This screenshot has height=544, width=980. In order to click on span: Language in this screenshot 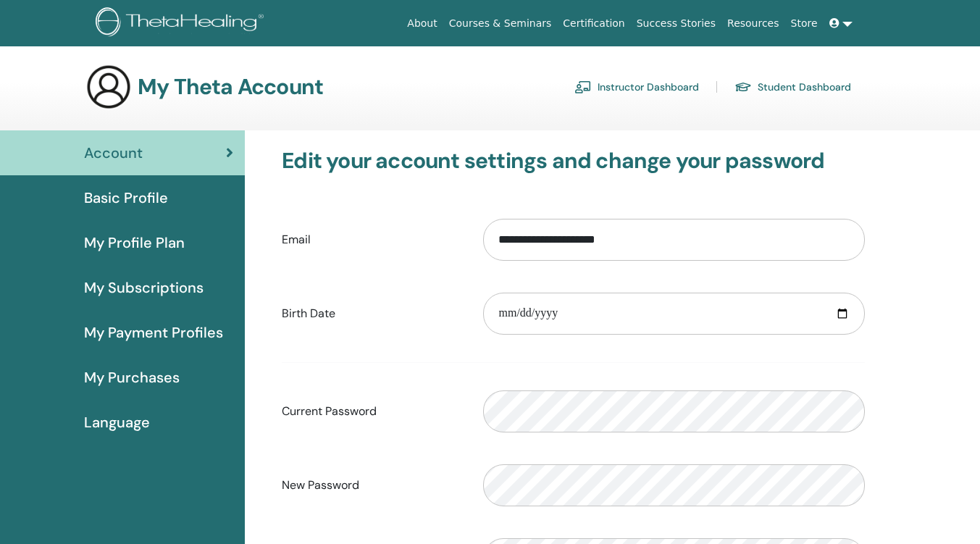, I will do `click(117, 423)`.